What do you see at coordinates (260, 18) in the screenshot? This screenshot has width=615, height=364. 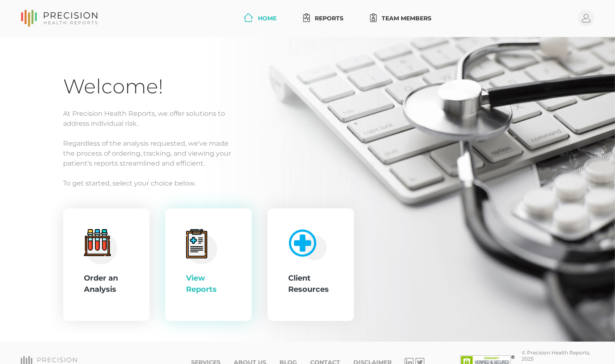 I see `a: Home` at bounding box center [260, 18].